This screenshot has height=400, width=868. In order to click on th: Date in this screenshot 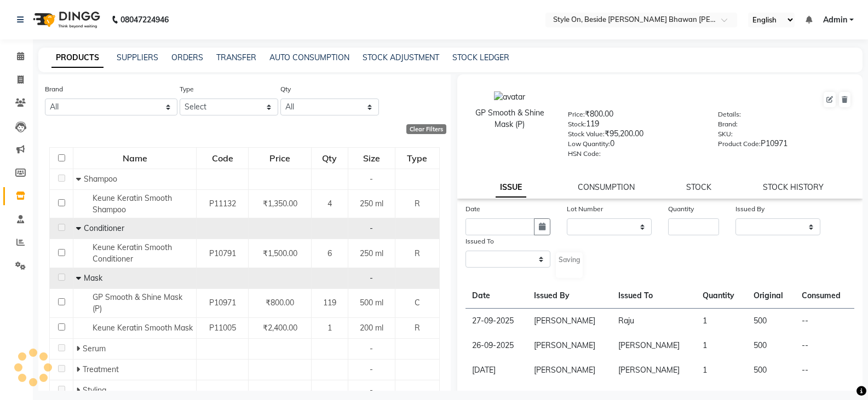, I will do `click(496, 296)`.